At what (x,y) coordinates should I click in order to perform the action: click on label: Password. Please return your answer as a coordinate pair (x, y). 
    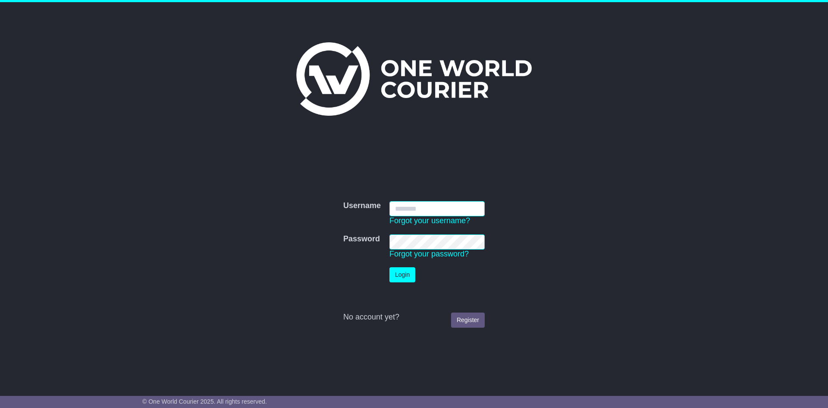
    Looking at the image, I should click on (362, 239).